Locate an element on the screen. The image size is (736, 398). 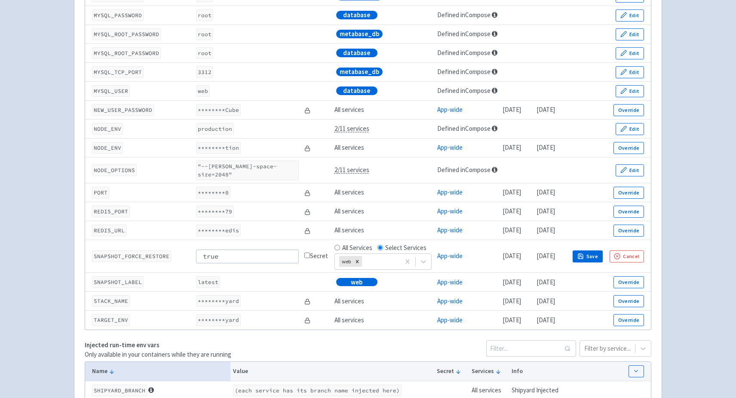
code: TARGET_ENV is located at coordinates (111, 319).